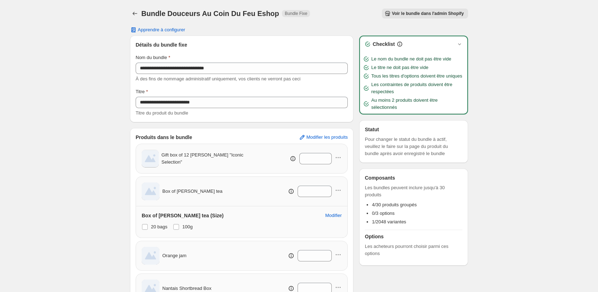 Image resolution: width=598 pixels, height=292 pixels. What do you see at coordinates (242, 45) in the screenshot?
I see `h3: Détails du bundle fixe` at bounding box center [242, 45].